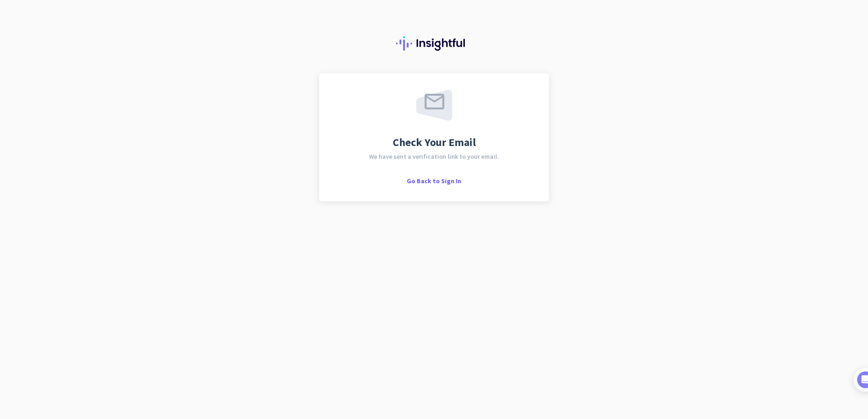 The height and width of the screenshot is (419, 868). Describe the element at coordinates (434, 43) in the screenshot. I see `img: Insightful` at that location.